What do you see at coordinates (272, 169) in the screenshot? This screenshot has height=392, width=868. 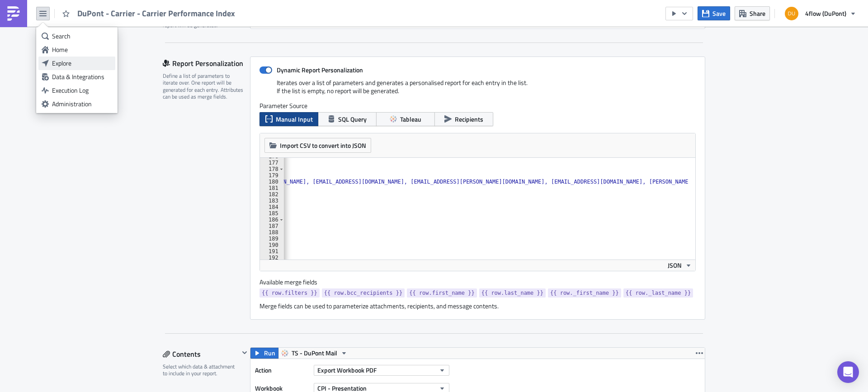 I see `div: 178` at bounding box center [272, 169].